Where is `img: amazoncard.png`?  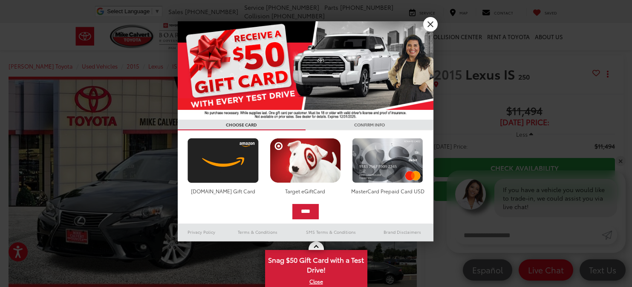 img: amazoncard.png is located at coordinates (223, 161).